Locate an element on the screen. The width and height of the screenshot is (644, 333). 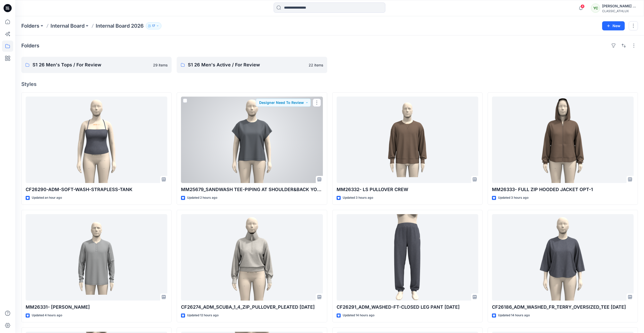
p: Updated 4 hours ago is located at coordinates (47, 315).